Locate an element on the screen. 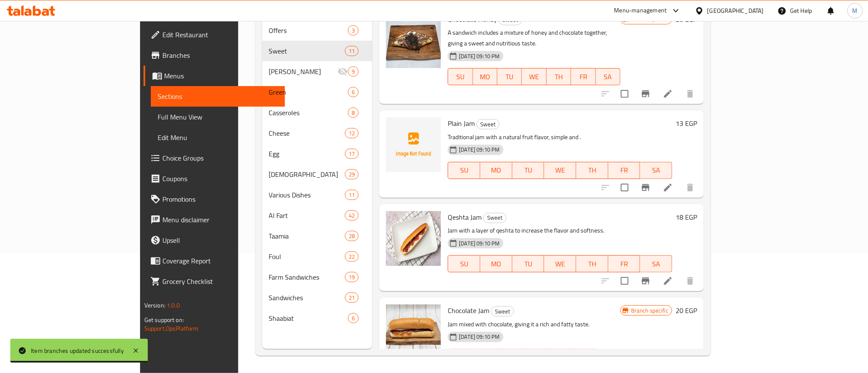 The width and height of the screenshot is (868, 373). div: Cheese is located at coordinates (307, 133).